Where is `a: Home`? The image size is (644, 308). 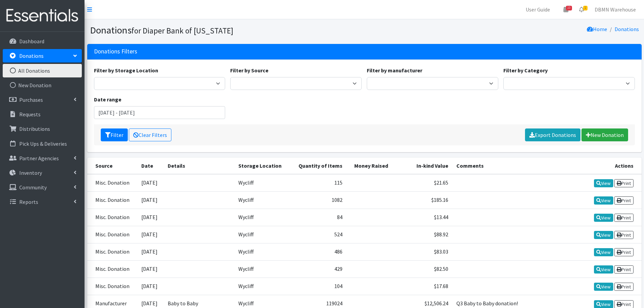 a: Home is located at coordinates (597, 29).